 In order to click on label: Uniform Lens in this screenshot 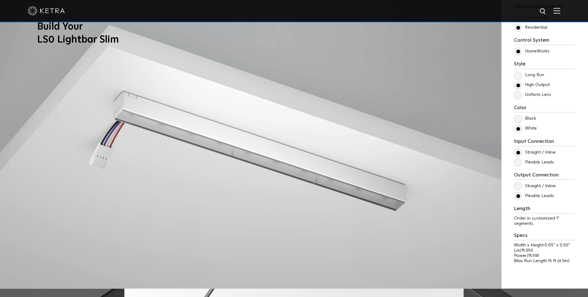, I will do `click(532, 95)`.